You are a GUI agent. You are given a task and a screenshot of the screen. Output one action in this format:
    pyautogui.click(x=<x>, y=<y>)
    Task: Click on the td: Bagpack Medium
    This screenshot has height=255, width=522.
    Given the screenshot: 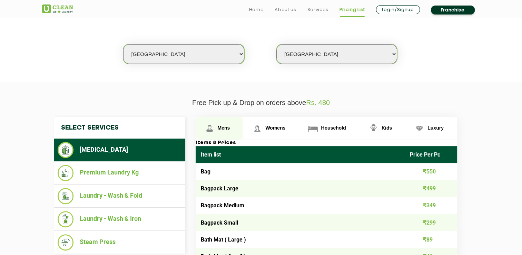 What is the action you would take?
    pyautogui.click(x=300, y=205)
    